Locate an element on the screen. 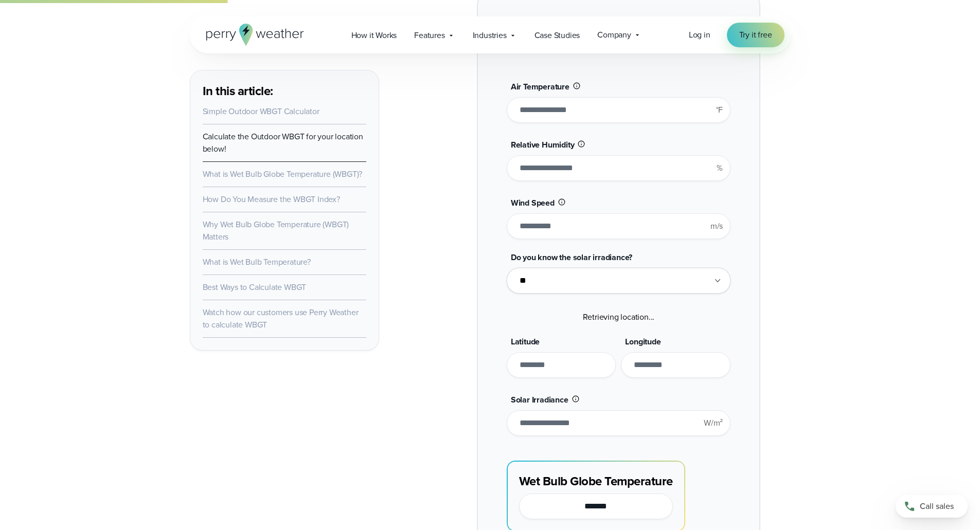 Image resolution: width=980 pixels, height=530 pixels. span: Longitude is located at coordinates (643, 341).